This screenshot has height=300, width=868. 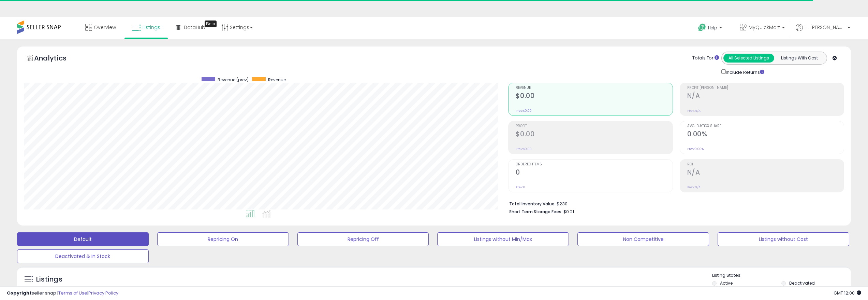 What do you see at coordinates (594, 173) in the screenshot?
I see `h2: 0` at bounding box center [594, 173].